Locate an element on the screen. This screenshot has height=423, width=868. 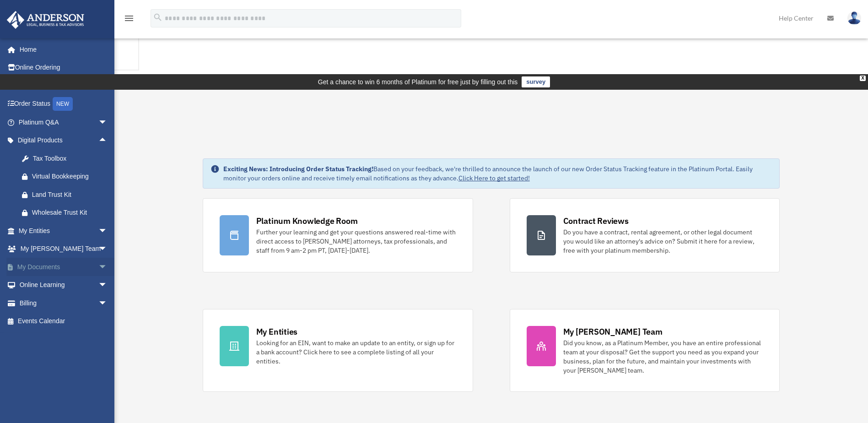
div: Get a chance to win 6 months of Platinum for free just by filling out this is located at coordinates (418, 82).